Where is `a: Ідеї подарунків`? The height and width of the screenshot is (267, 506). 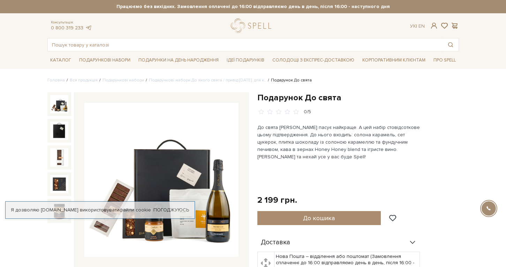
a: Ідеї подарунків is located at coordinates (246, 60).